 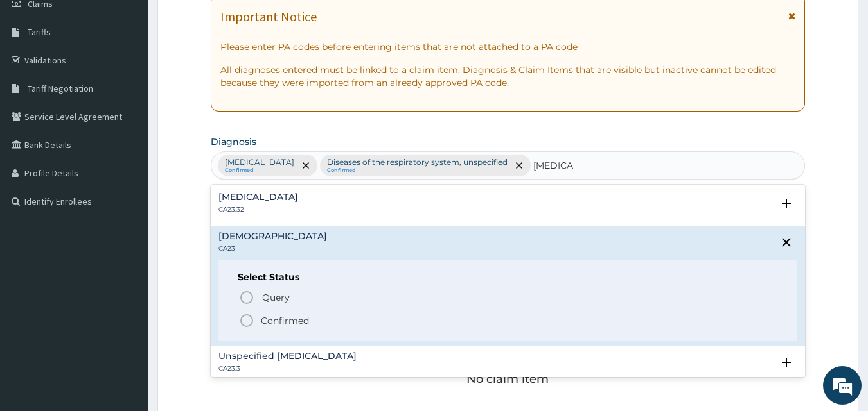 I want to click on h1: Important Notice, so click(x=269, y=17).